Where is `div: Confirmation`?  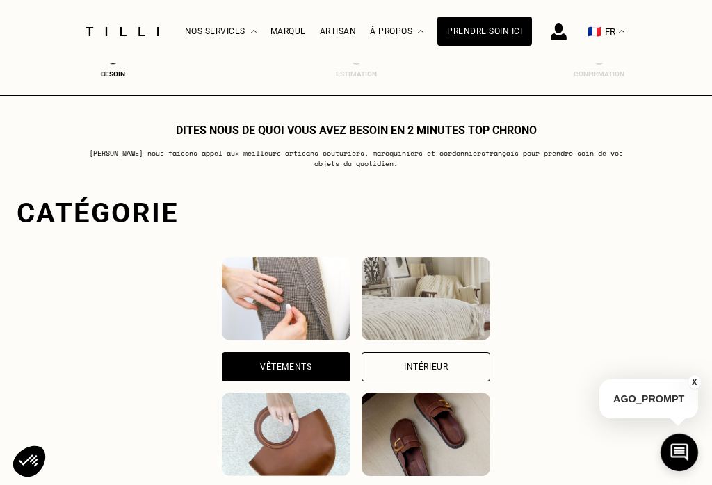
div: Confirmation is located at coordinates (599, 74).